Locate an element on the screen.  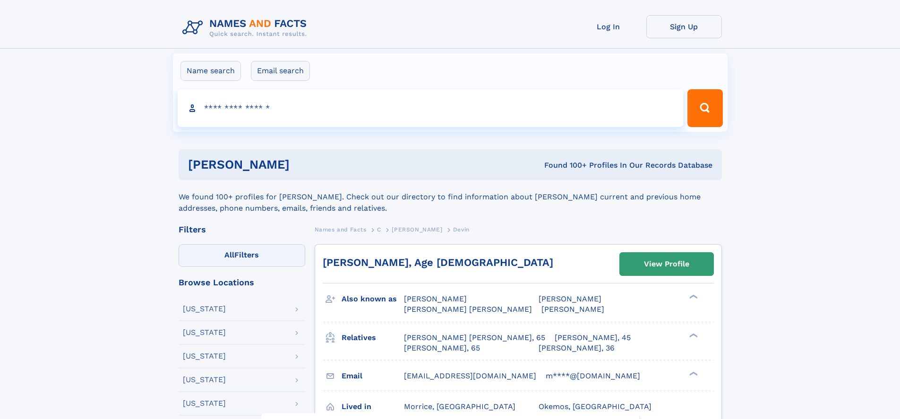
a: C is located at coordinates (379, 229).